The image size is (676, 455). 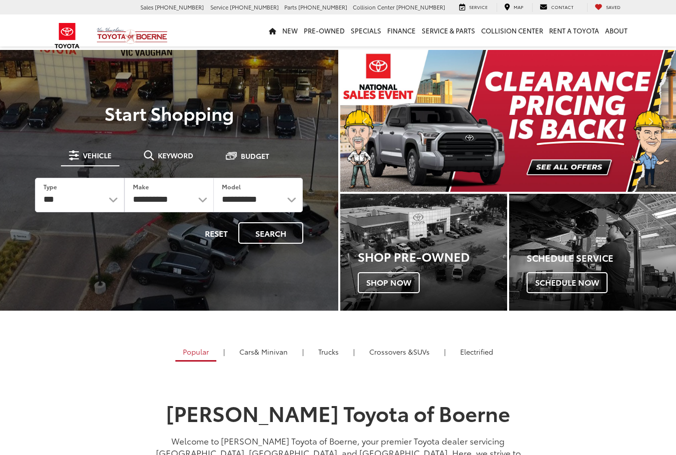 I want to click on img: Toyota, so click(x=67, y=35).